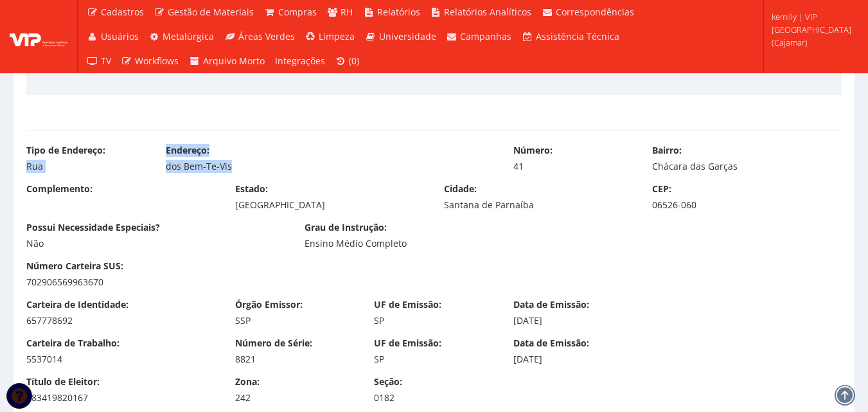  What do you see at coordinates (121, 359) in the screenshot?
I see `div: 5537014` at bounding box center [121, 359].